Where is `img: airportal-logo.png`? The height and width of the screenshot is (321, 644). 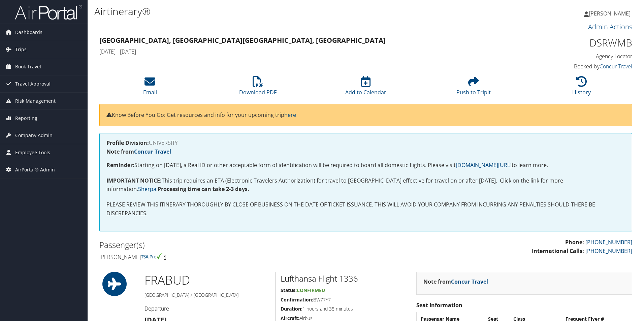 img: airportal-logo.png is located at coordinates (48, 12).